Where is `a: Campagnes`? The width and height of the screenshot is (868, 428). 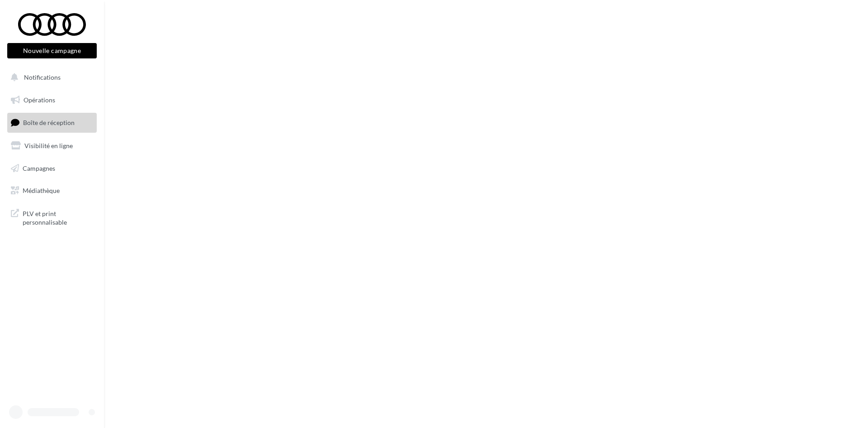 a: Campagnes is located at coordinates (52, 168).